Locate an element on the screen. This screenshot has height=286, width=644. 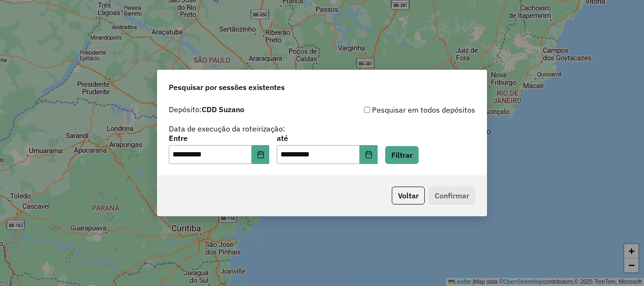
label: Entre is located at coordinates (219, 138).